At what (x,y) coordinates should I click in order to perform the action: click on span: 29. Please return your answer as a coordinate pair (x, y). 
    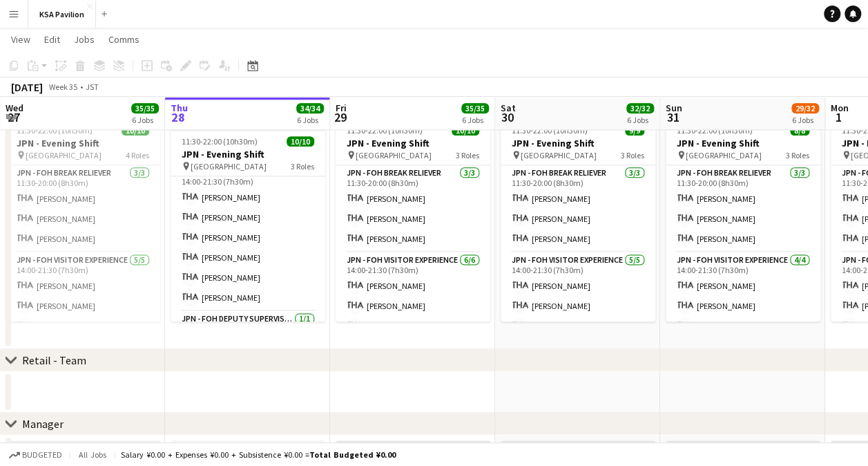
    Looking at the image, I should click on (340, 117).